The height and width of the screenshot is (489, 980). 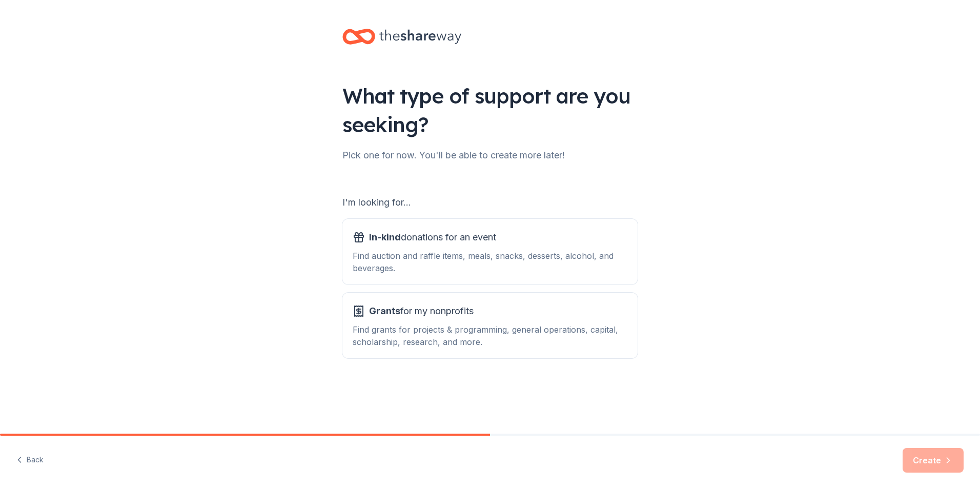 What do you see at coordinates (30, 460) in the screenshot?
I see `button: Back` at bounding box center [30, 460].